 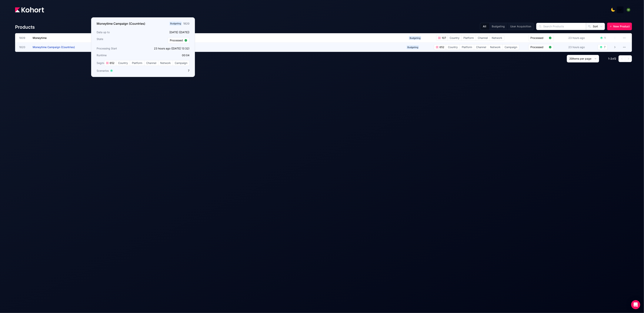 I want to click on button: 20items per page, so click(x=583, y=58).